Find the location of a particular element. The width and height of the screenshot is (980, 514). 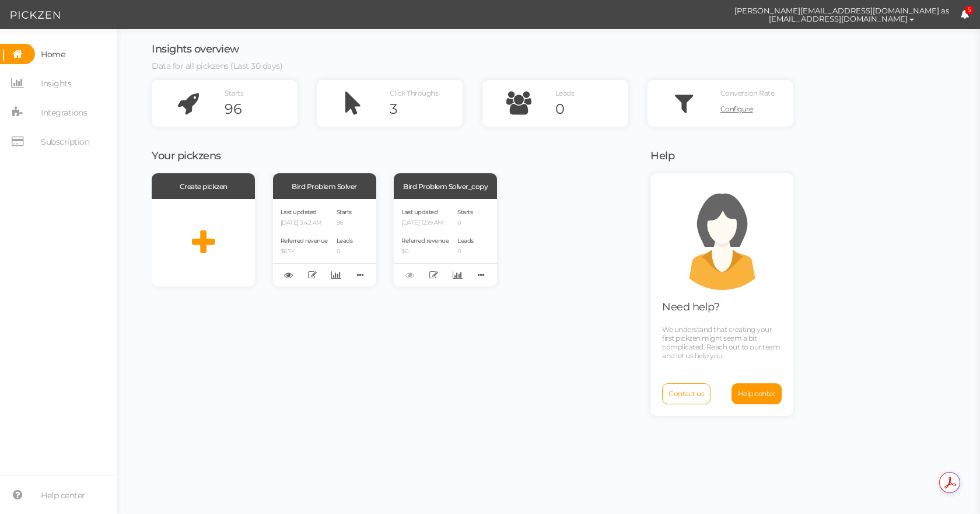

p: $0 is located at coordinates (424, 252).